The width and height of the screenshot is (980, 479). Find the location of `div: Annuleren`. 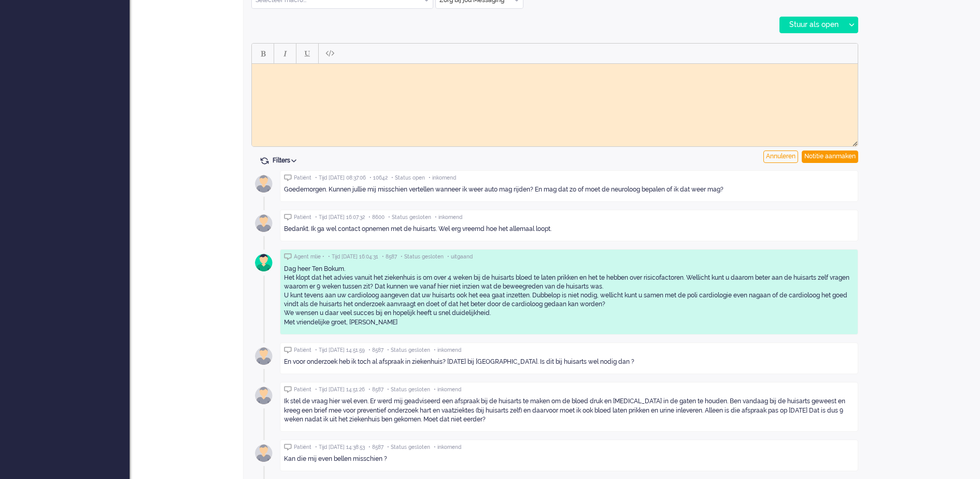

div: Annuleren is located at coordinates (780, 156).